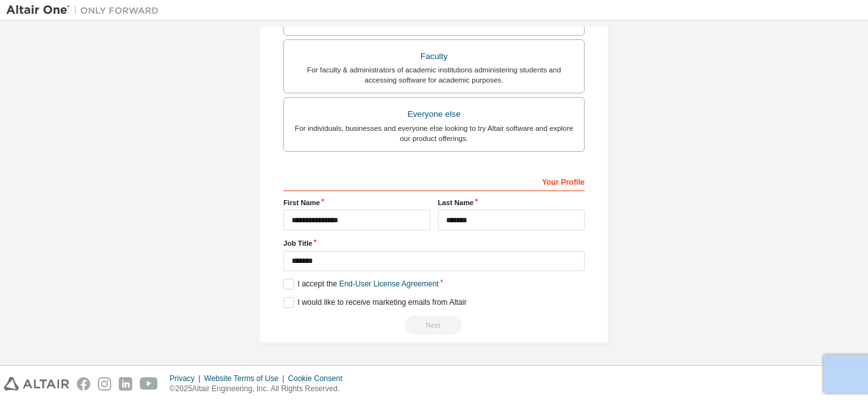  I want to click on img: altair_logo.svg, so click(36, 383).